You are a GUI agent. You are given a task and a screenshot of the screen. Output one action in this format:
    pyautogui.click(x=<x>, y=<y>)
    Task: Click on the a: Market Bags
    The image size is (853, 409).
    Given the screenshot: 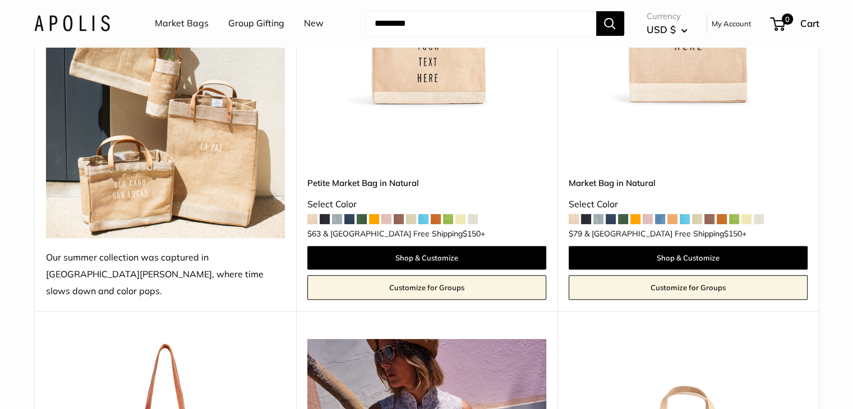 What is the action you would take?
    pyautogui.click(x=182, y=24)
    